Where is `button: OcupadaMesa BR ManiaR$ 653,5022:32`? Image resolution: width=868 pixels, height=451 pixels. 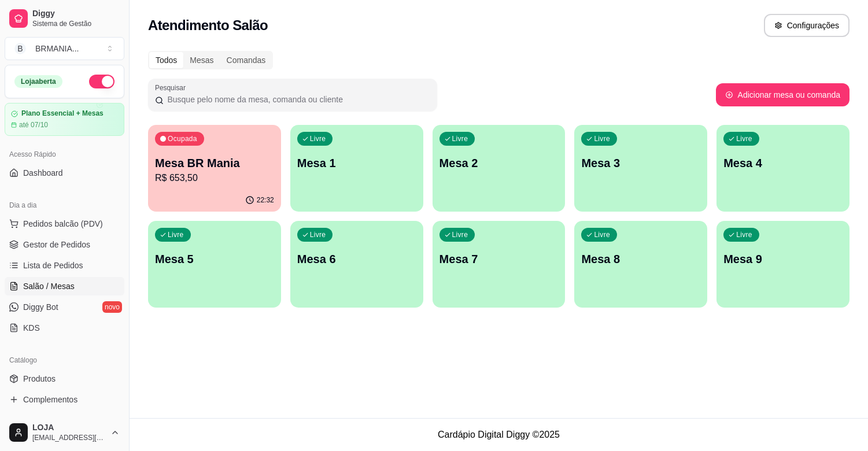 button: OcupadaMesa BR ManiaR$ 653,5022:32 is located at coordinates (214, 168).